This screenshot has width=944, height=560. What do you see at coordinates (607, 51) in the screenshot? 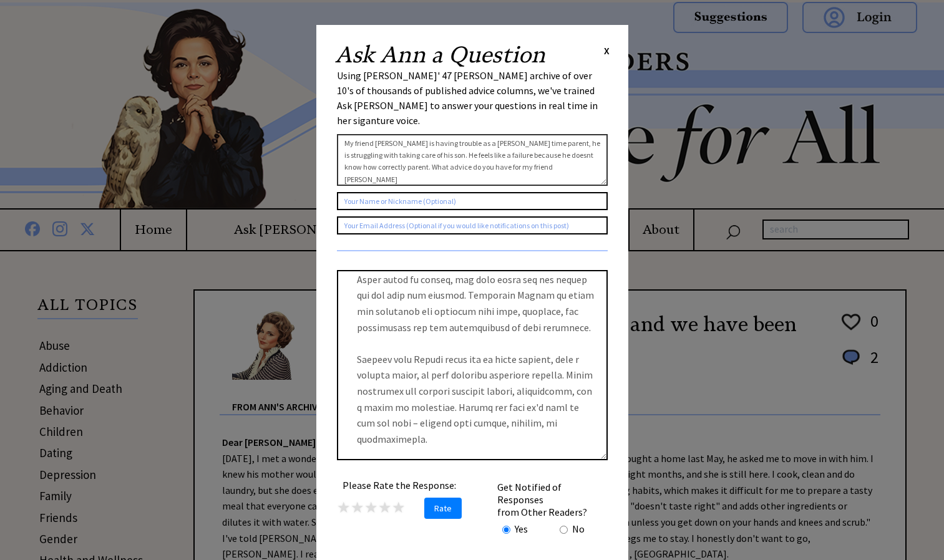
I see `span: X` at bounding box center [607, 51].